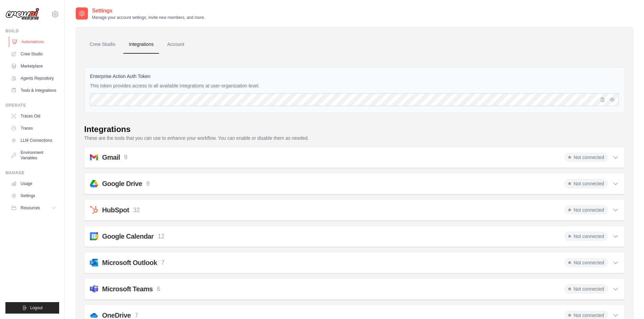  What do you see at coordinates (127, 289) in the screenshot?
I see `h2: Microsoft Teams` at bounding box center [127, 289].